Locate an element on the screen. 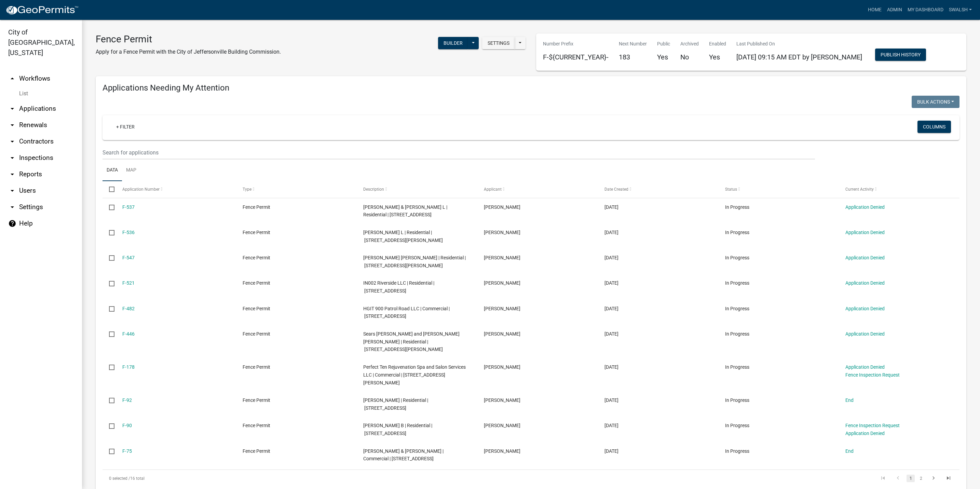 The width and height of the screenshot is (980, 489). button: Builder is located at coordinates (453, 43).